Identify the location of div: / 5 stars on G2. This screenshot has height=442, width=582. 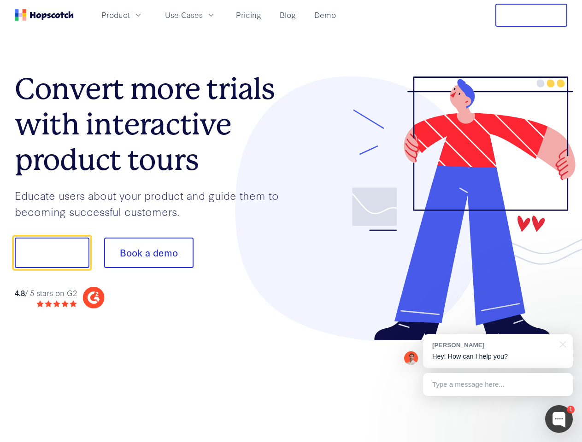
(46, 293).